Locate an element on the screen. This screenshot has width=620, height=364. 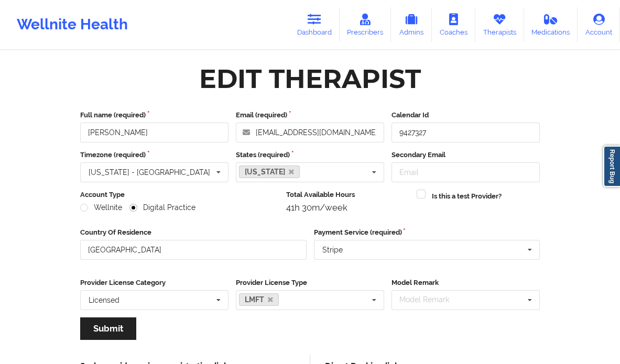
label: Calendar Id is located at coordinates (465, 115).